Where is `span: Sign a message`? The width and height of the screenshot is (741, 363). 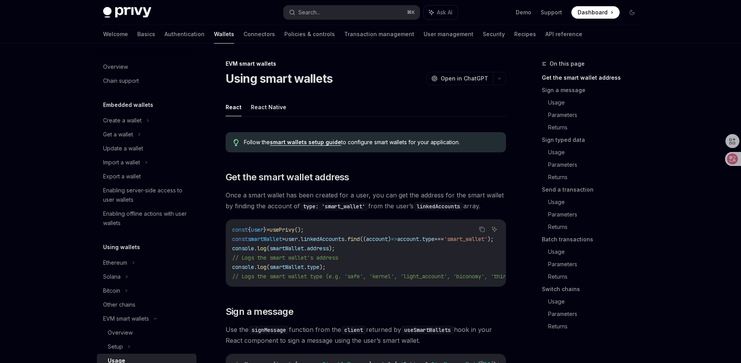 span: Sign a message is located at coordinates (259, 312).